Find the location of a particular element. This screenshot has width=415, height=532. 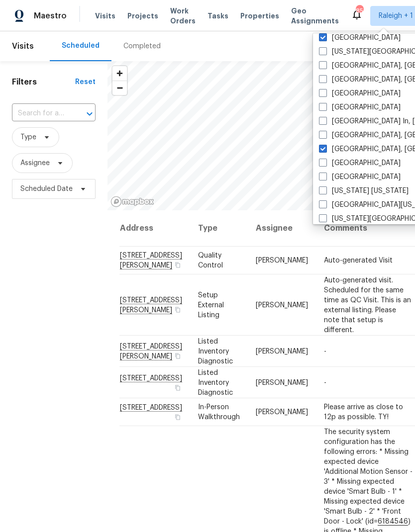

span: Zoom out is located at coordinates (120, 88).